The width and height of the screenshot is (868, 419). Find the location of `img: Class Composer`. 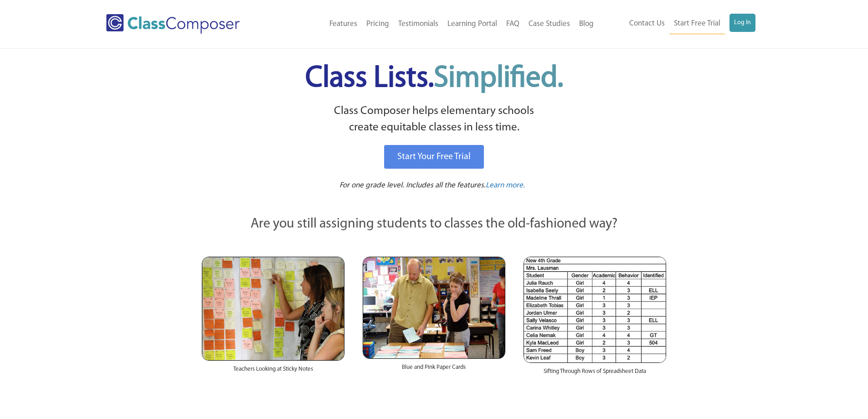

img: Class Composer is located at coordinates (173, 24).